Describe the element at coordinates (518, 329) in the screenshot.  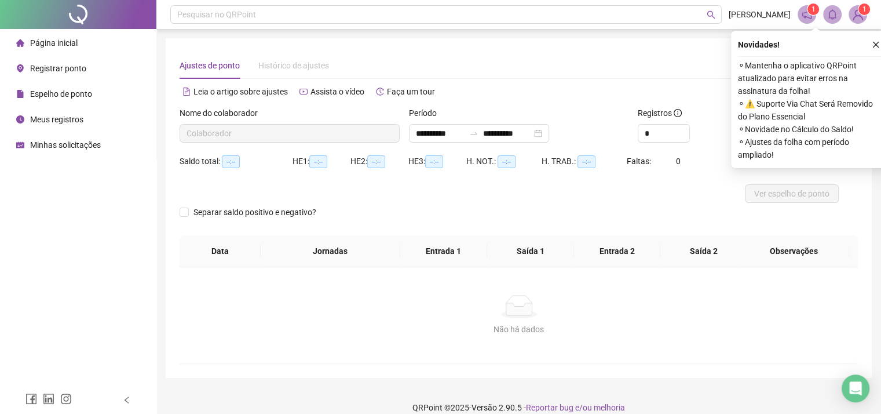
I see `div: Não há dados` at that location.